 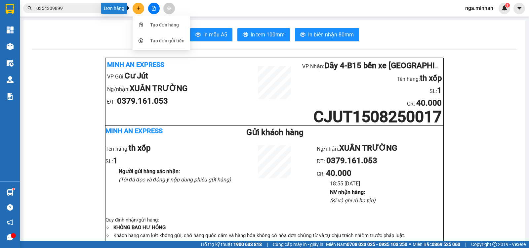 I want to click on button: aim, so click(x=169, y=8).